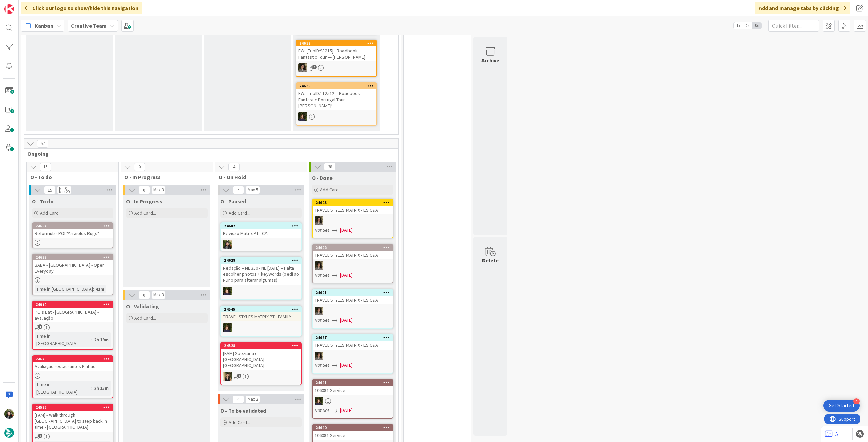 The image size is (868, 442). Describe the element at coordinates (72, 363) in the screenshot. I see `div: 24676Avaliação restaurantes Pinhão` at that location.